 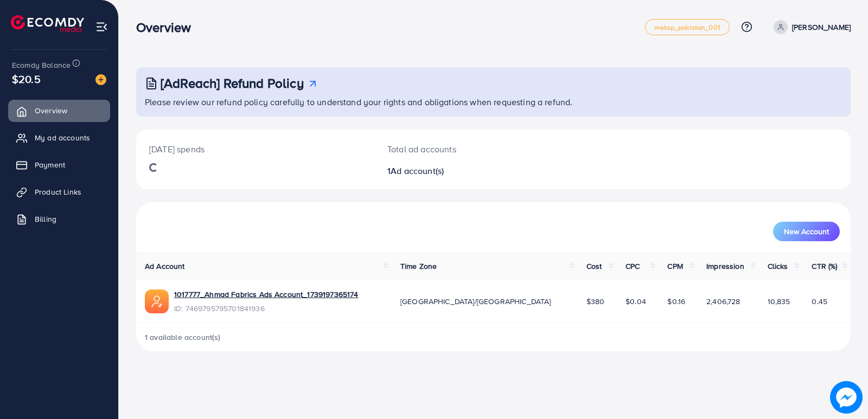 I want to click on span: Ad Account, so click(x=165, y=266).